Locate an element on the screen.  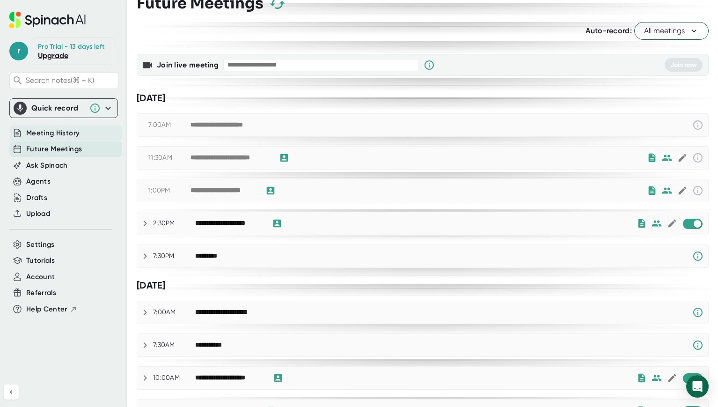
div: 11:30AM is located at coordinates (169, 158).